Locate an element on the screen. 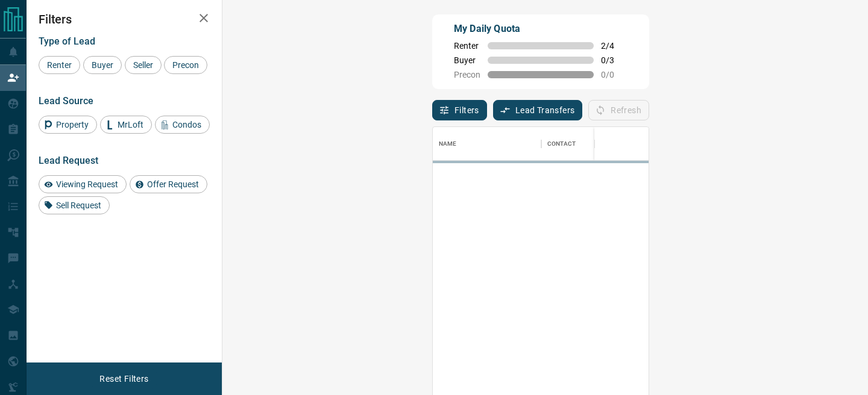 The height and width of the screenshot is (395, 868). span: Property is located at coordinates (72, 125).